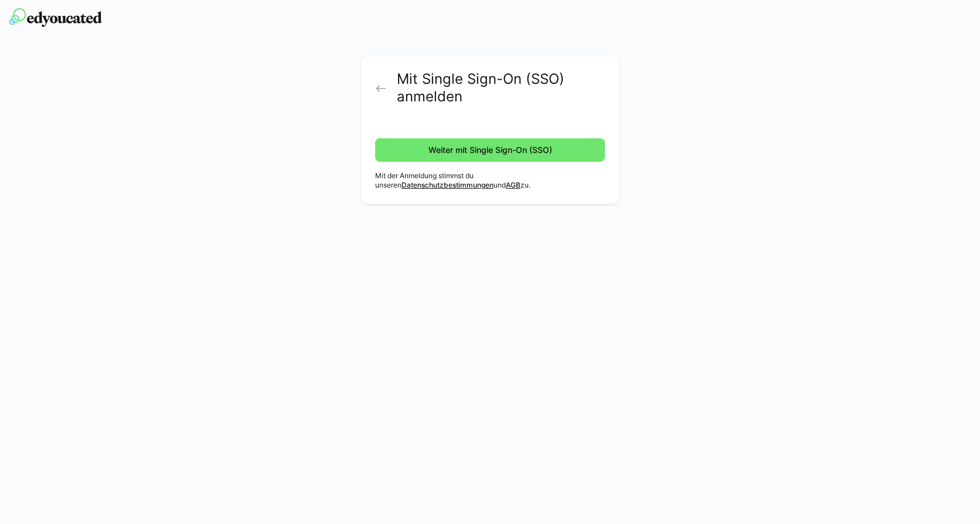  What do you see at coordinates (490, 150) in the screenshot?
I see `button: Weiter mit Single Sign-On (SSO)` at bounding box center [490, 150].